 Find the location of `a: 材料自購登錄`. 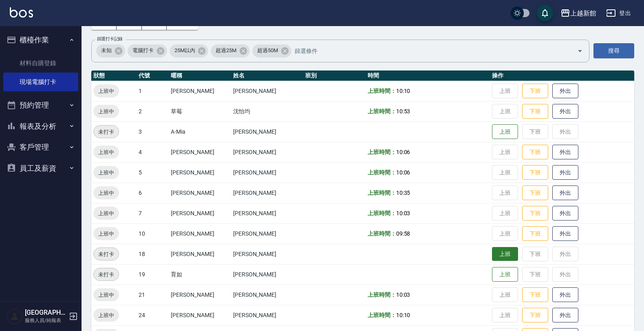

a: 材料自購登錄 is located at coordinates (41, 63).